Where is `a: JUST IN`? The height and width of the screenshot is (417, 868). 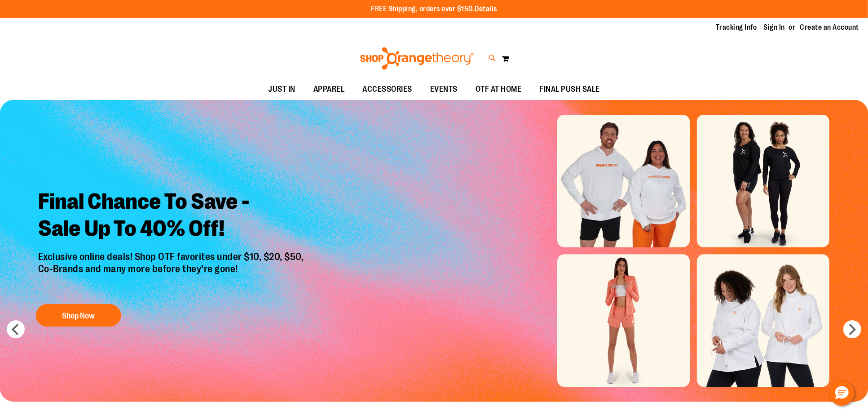 a: JUST IN is located at coordinates (282, 89).